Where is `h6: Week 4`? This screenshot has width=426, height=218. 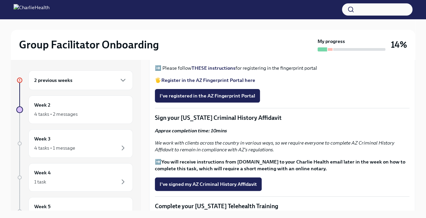 h6: Week 4 is located at coordinates (42, 173).